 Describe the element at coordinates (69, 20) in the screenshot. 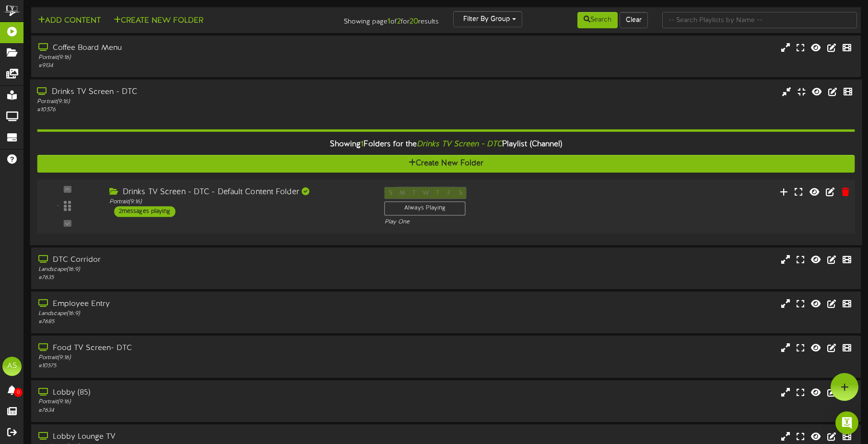

I see `button: Add Content` at that location.